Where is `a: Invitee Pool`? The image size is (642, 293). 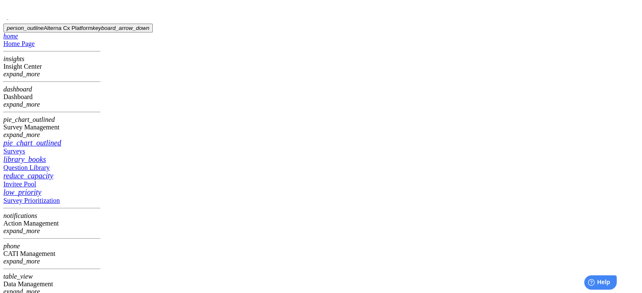 a: Invitee Pool is located at coordinates (52, 180).